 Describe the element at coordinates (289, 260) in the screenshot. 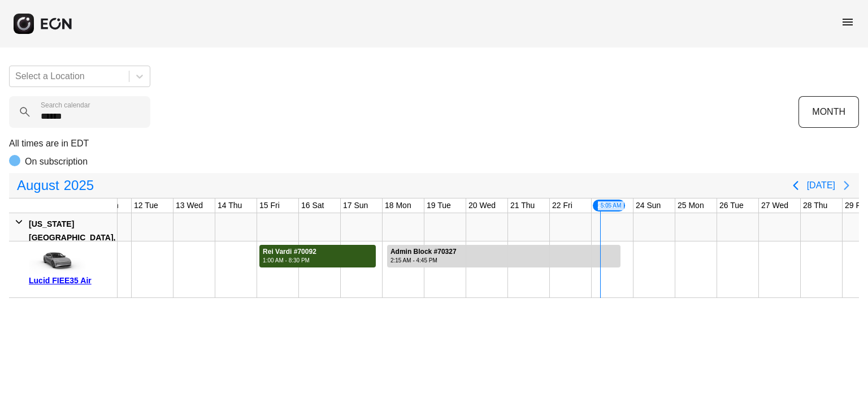

I see `div: 1:00 AM - 8:30 PM` at that location.